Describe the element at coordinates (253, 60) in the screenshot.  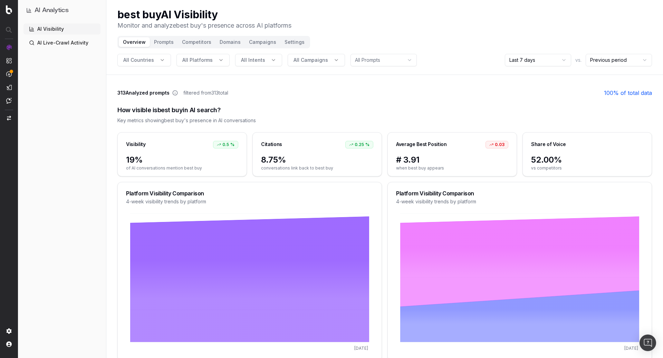
I see `span: All Intents` at that location.